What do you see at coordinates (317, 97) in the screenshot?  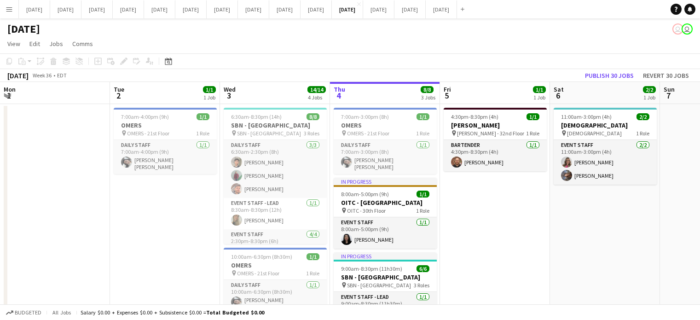 I see `div: 4 Jobs` at bounding box center [317, 97].